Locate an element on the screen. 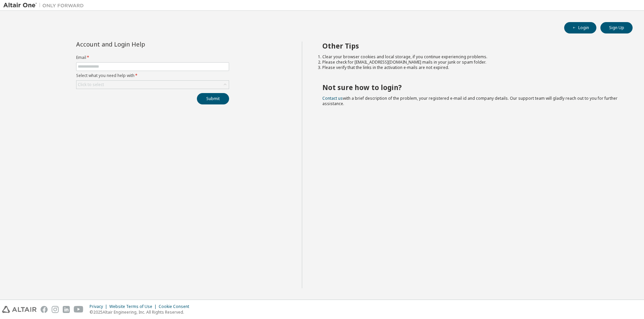 The width and height of the screenshot is (644, 319). div: Website Terms of Use is located at coordinates (134, 307).